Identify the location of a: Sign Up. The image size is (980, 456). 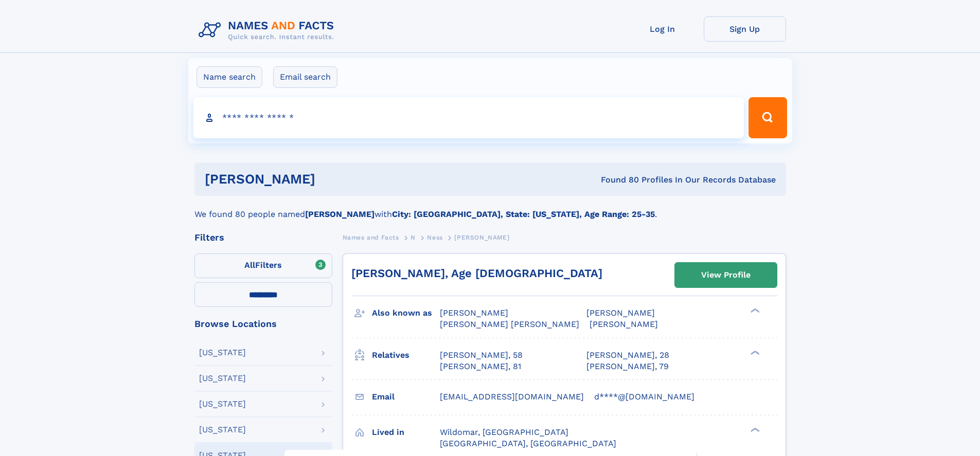
(745, 29).